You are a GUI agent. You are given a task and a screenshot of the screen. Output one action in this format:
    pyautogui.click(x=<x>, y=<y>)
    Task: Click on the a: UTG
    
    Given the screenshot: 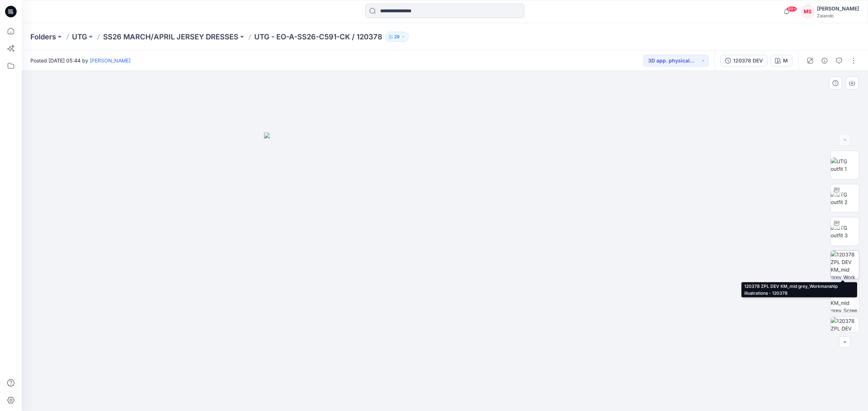 What is the action you would take?
    pyautogui.click(x=79, y=37)
    